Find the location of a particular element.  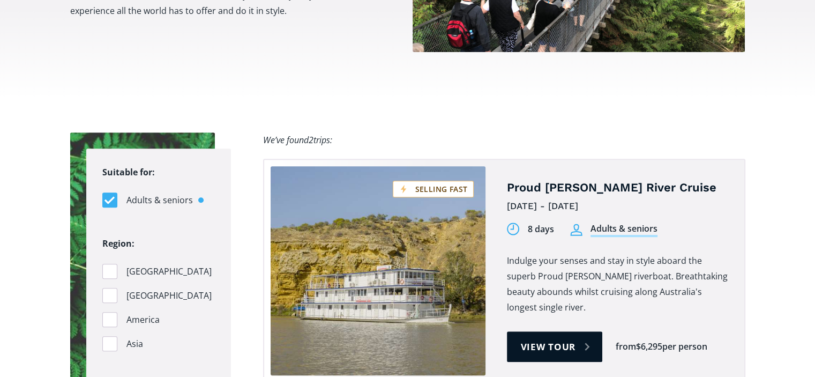

legend: Suitable for: is located at coordinates (129, 172).